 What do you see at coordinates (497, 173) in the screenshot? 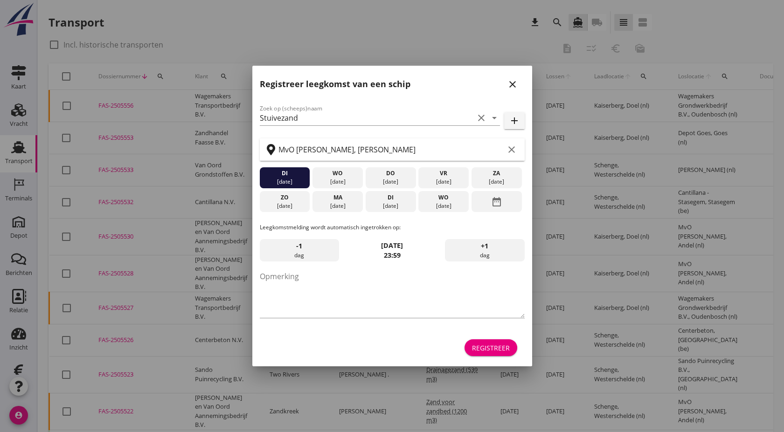
I see `div: za` at bounding box center [497, 173].